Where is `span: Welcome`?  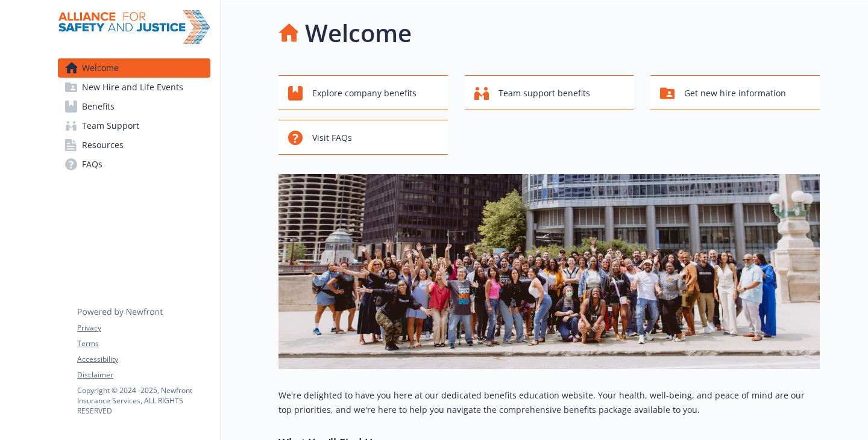
span: Welcome is located at coordinates (100, 68).